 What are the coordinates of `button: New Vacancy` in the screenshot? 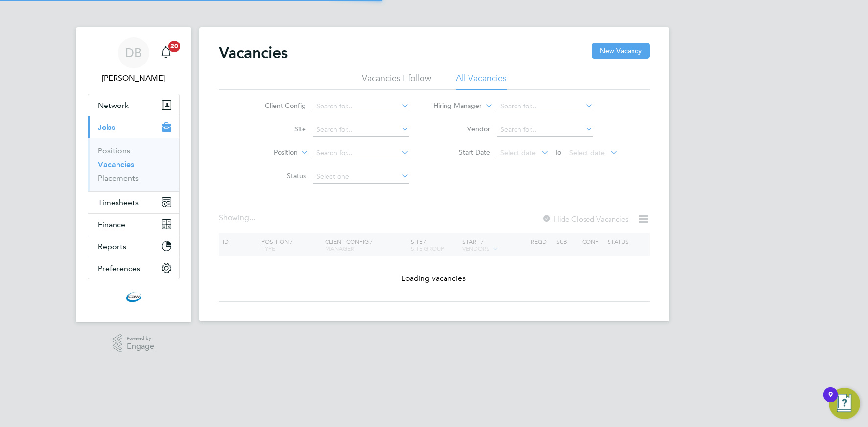 It's located at (621, 51).